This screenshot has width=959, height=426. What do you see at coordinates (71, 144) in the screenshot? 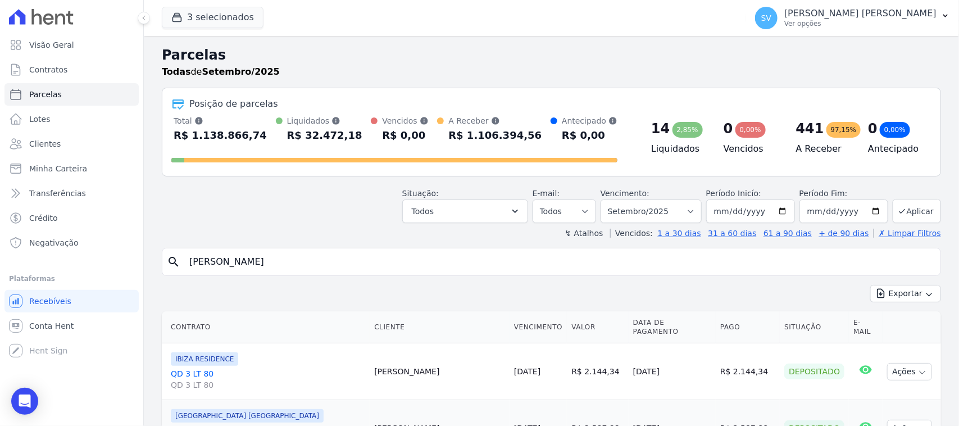
I see `a: Clientes` at bounding box center [71, 144].